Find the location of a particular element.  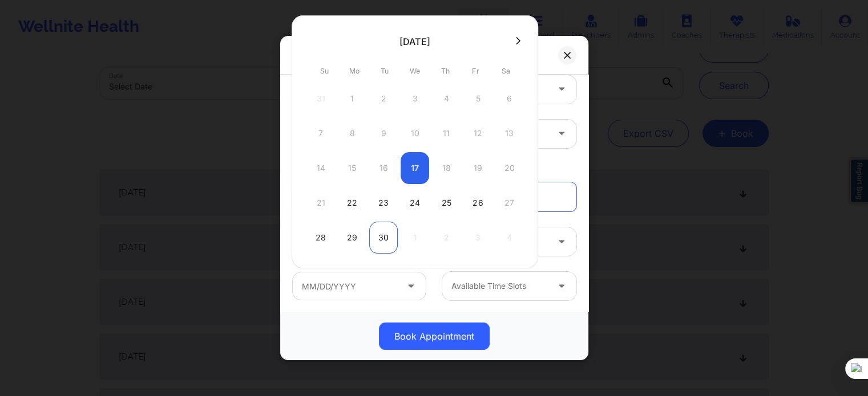

div: Tue Sep 23 2025 is located at coordinates (383, 203).